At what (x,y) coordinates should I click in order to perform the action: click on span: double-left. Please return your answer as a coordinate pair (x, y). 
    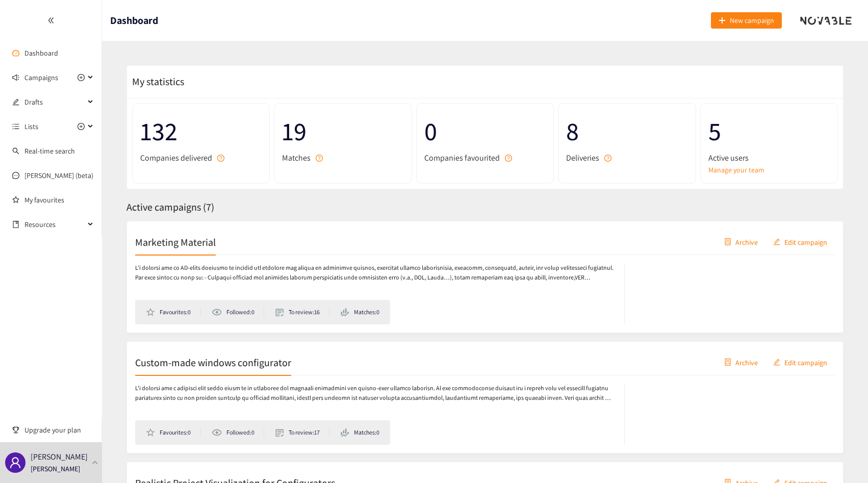
    Looking at the image, I should click on (51, 20).